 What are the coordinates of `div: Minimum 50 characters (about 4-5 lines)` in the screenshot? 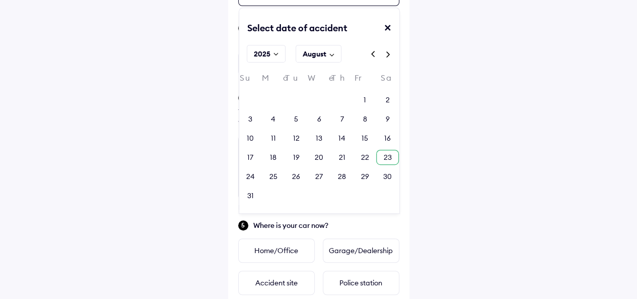 It's located at (319, 207).